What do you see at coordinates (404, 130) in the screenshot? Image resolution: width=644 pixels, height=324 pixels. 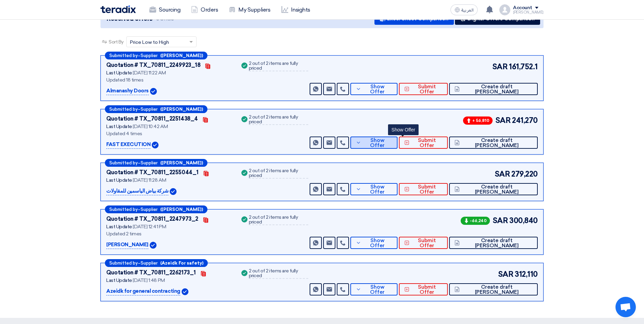 I see `div: Show Offer` at bounding box center [404, 130].